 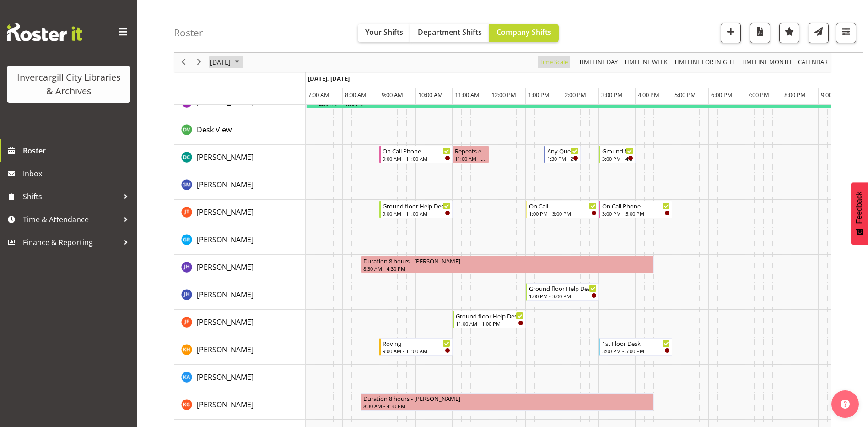 What do you see at coordinates (392, 95) in the screenshot?
I see `span: 9:00 AM` at bounding box center [392, 95].